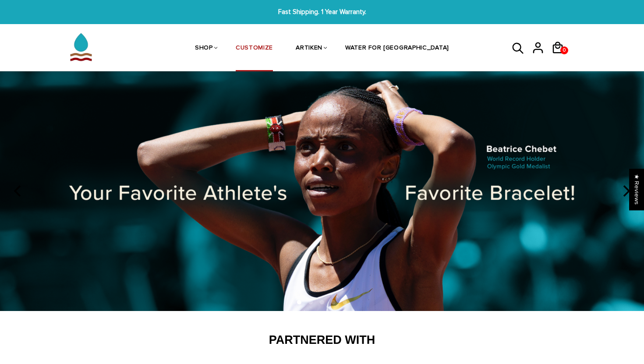 The width and height of the screenshot is (644, 364). Describe the element at coordinates (19, 191) in the screenshot. I see `button: previous` at that location.